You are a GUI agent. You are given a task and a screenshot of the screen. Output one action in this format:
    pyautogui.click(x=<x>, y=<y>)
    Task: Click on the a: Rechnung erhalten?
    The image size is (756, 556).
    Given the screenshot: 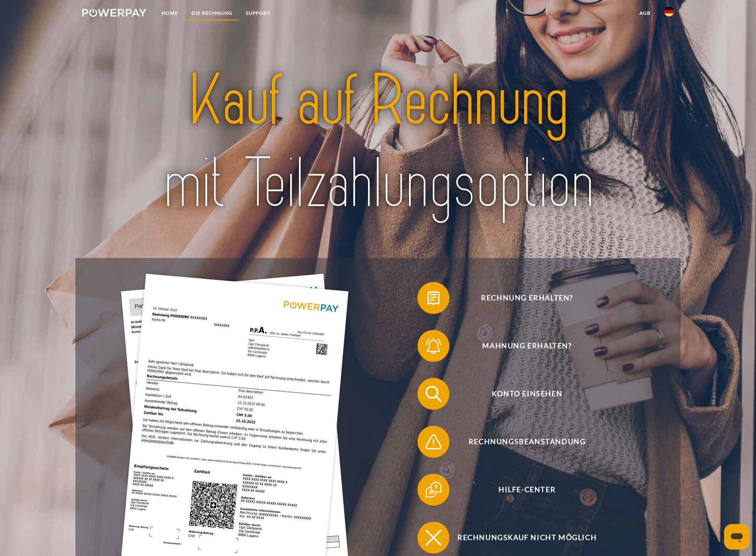 What is the action you would take?
    pyautogui.click(x=521, y=298)
    